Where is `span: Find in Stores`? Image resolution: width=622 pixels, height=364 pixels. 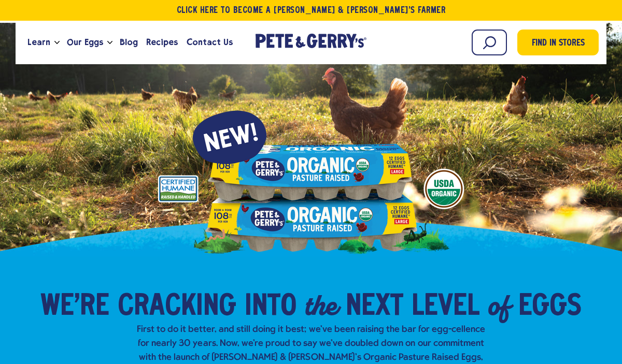
span: Find in Stores is located at coordinates (559, 44).